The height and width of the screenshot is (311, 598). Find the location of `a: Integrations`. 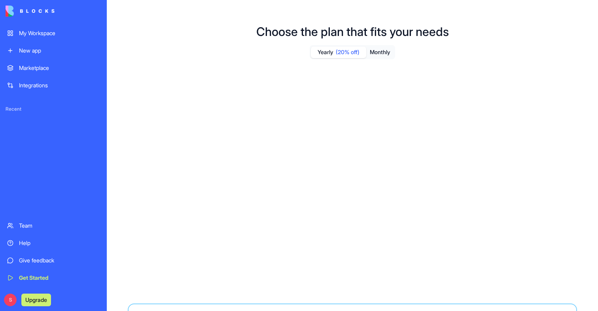

a: Integrations is located at coordinates (53, 85).